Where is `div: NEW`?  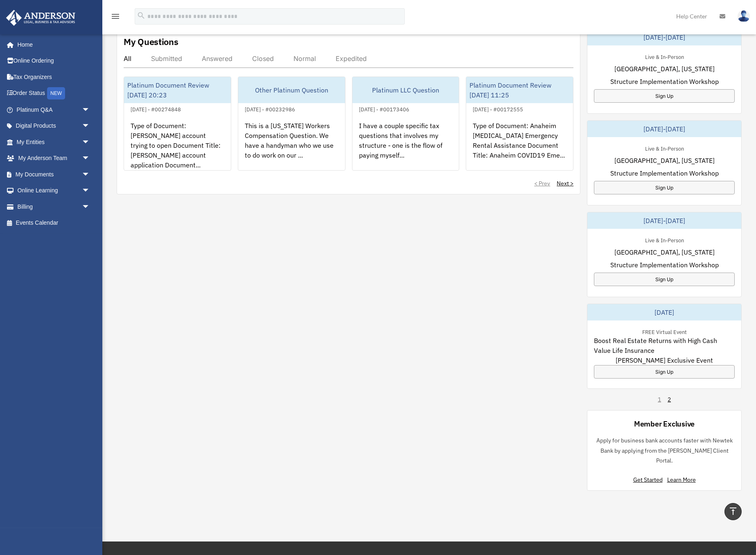 div: NEW is located at coordinates (56, 93).